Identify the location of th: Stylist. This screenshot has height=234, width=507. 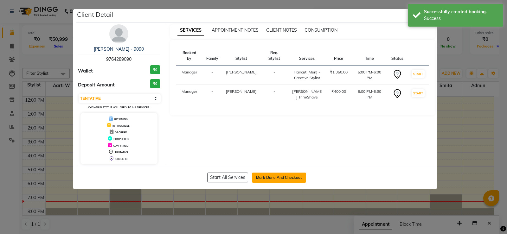
(241, 56).